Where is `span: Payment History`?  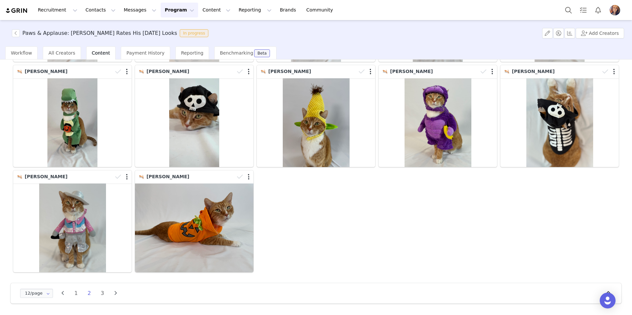 span: Payment History is located at coordinates (145, 53).